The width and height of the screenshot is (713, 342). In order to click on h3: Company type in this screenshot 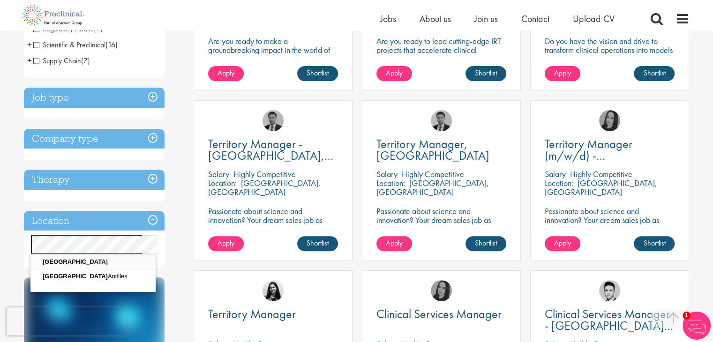, I will do `click(94, 139)`.